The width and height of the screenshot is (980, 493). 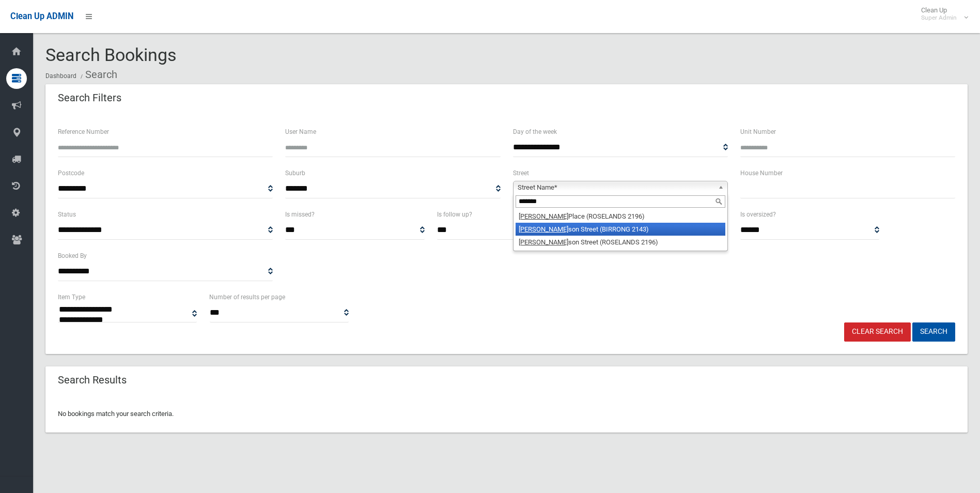 What do you see at coordinates (73, 256) in the screenshot?
I see `label: Booked By` at bounding box center [73, 256].